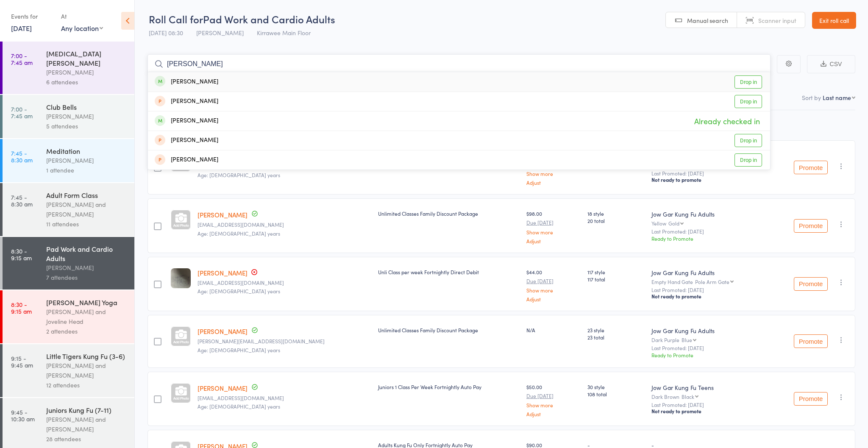 The image size is (868, 448). What do you see at coordinates (87, 195) in the screenshot?
I see `div: Adult Form Class` at bounding box center [87, 195].